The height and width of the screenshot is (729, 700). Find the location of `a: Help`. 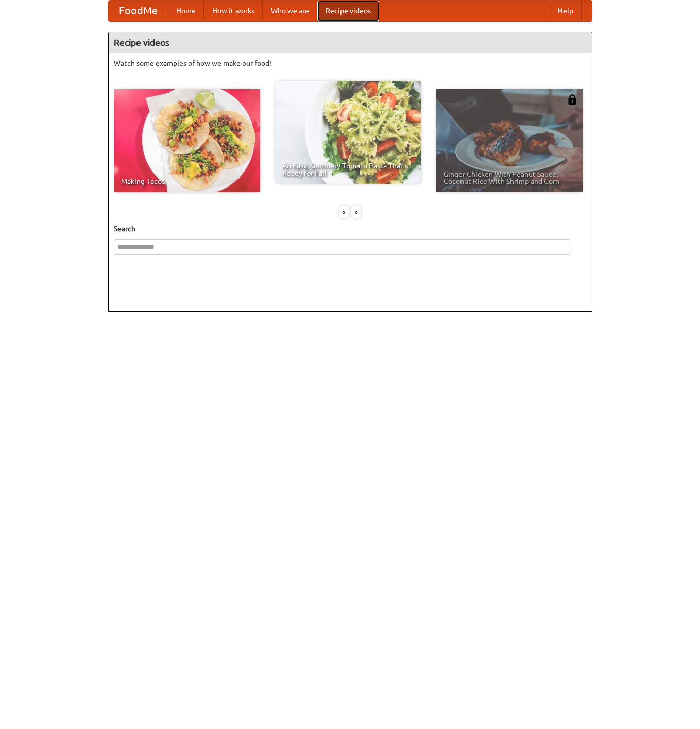

a: Help is located at coordinates (566, 11).